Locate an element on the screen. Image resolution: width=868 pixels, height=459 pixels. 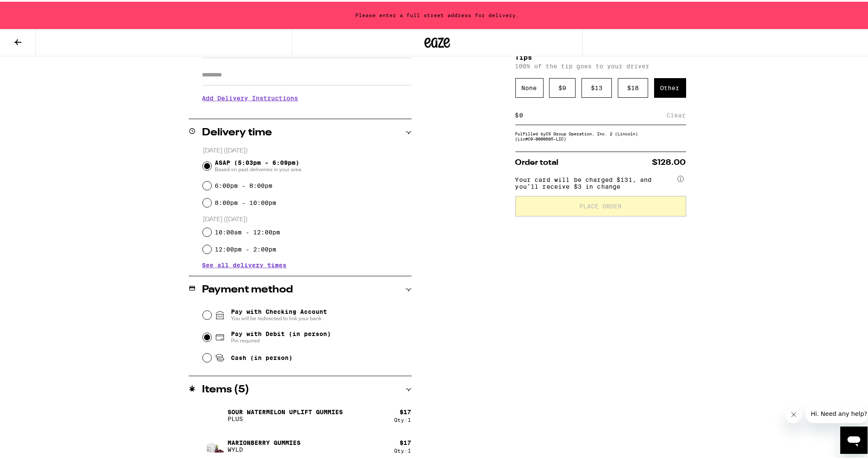
span: Cash (in person) is located at coordinates (262, 356).